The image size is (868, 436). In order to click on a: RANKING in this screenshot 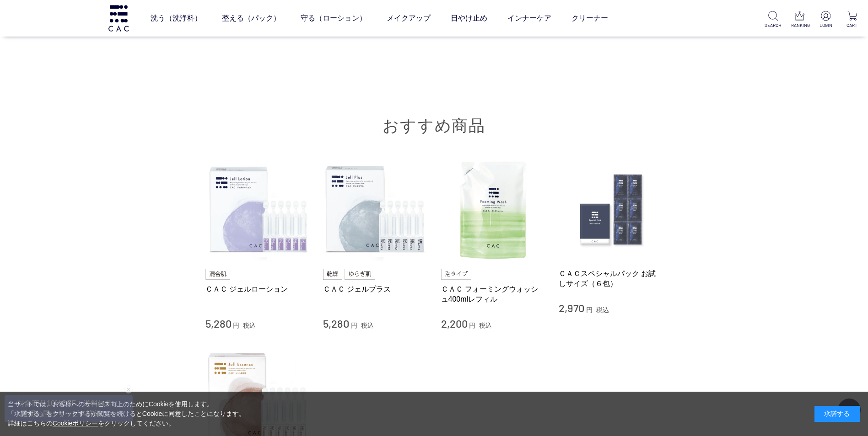, I will do `click(799, 19)`.